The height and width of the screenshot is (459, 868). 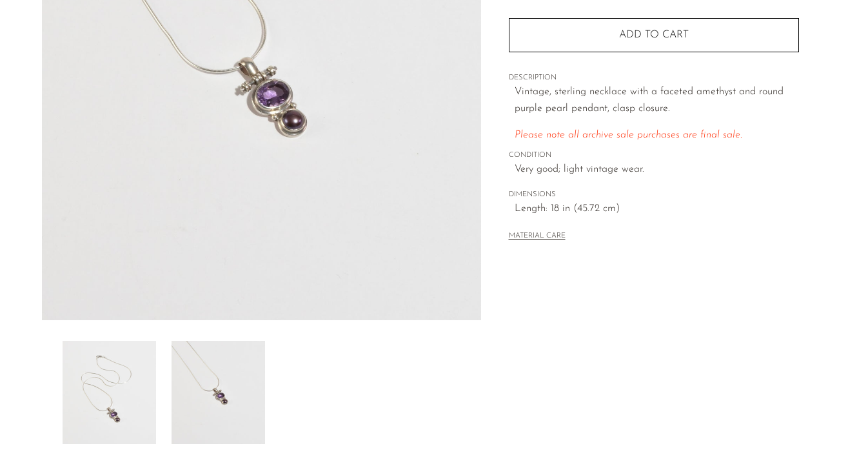 What do you see at coordinates (654, 35) in the screenshot?
I see `button: Add to cart` at bounding box center [654, 35].